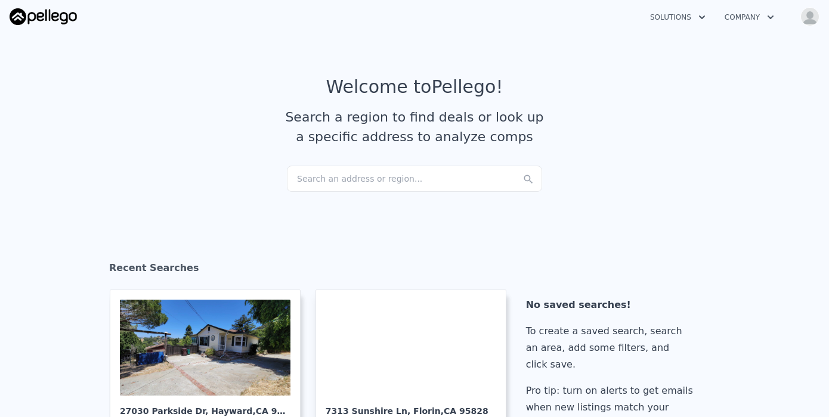 The height and width of the screenshot is (417, 829). I want to click on img: Pellego, so click(43, 17).